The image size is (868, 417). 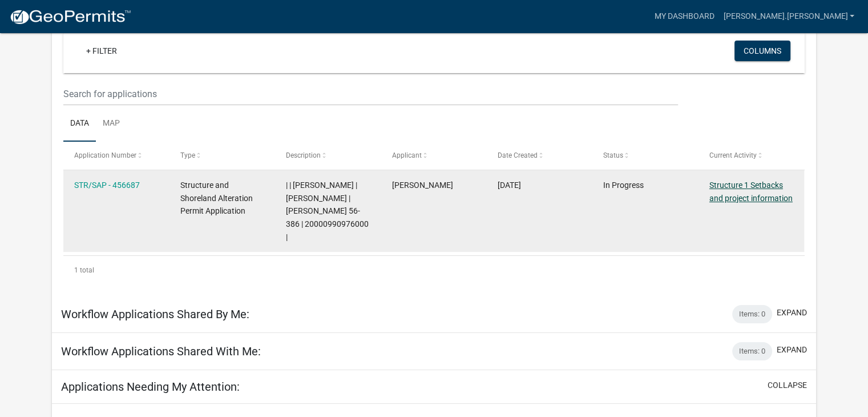 What do you see at coordinates (155, 314) in the screenshot?
I see `h5: Workflow Applications Shared By Me:` at bounding box center [155, 314].